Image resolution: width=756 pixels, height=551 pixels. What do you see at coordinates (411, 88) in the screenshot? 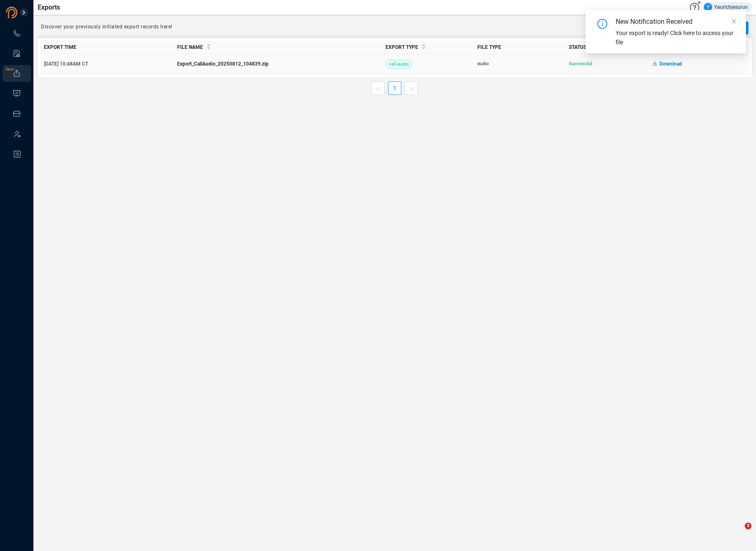
I see `button: right` at bounding box center [411, 88].